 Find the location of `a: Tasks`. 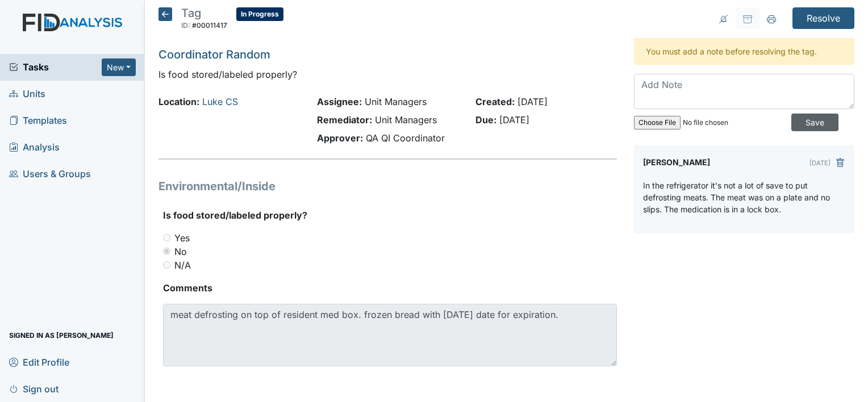

a: Tasks is located at coordinates (55, 67).